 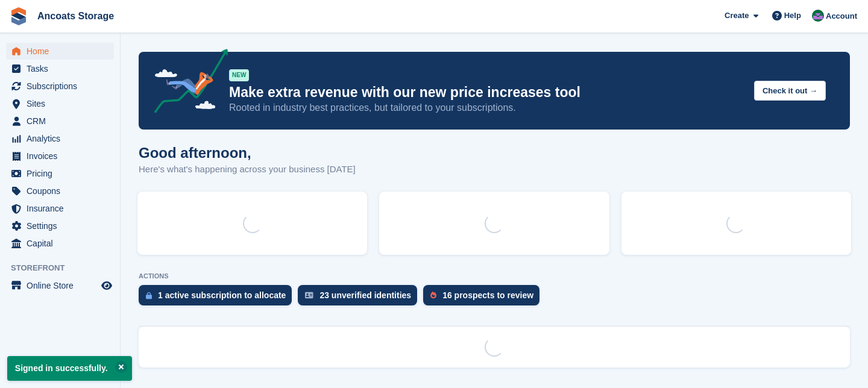 I want to click on img: prospect-51fa495bee0391a8d652442698ab0144808aea92771e9ea1ae160a38d050c398.svg, so click(x=433, y=295).